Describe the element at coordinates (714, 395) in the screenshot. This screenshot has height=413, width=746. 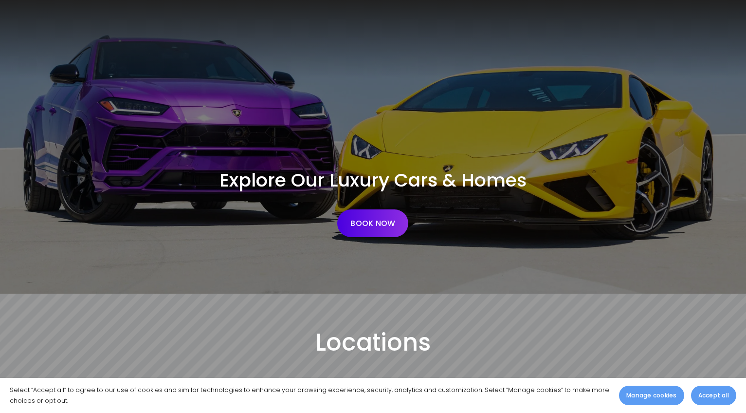
I see `button: Accept all` at that location.